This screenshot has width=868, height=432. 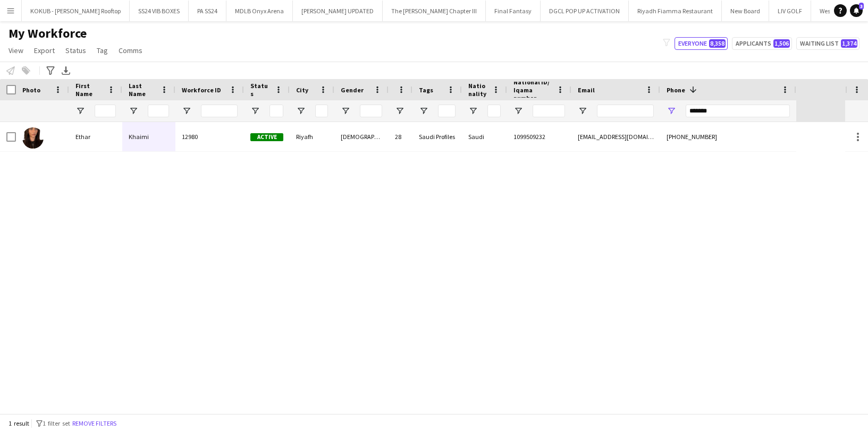 What do you see at coordinates (259, 11) in the screenshot?
I see `button: MDLB Onyx Arena` at bounding box center [259, 11].